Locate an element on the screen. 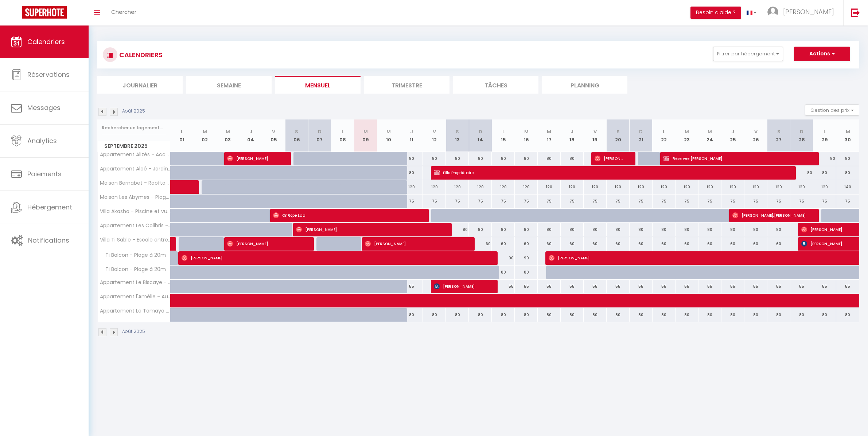 Image resolution: width=868 pixels, height=436 pixels. img: logout is located at coordinates (855, 12).